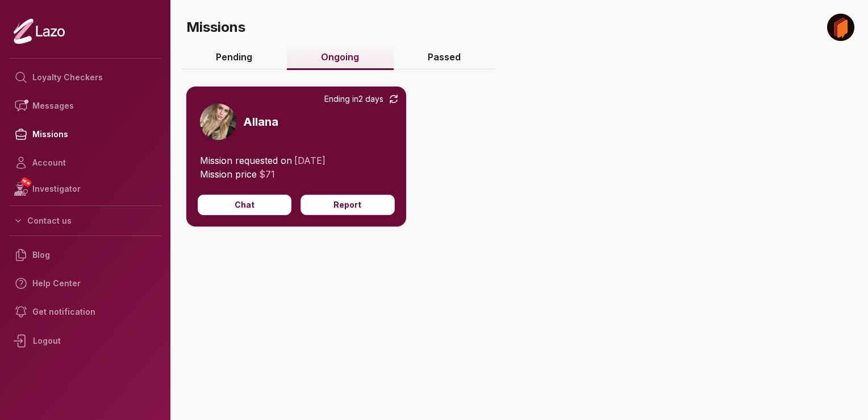 The image size is (868, 420). Describe the element at coordinates (354, 99) in the screenshot. I see `span: Ending in 2 days` at that location.